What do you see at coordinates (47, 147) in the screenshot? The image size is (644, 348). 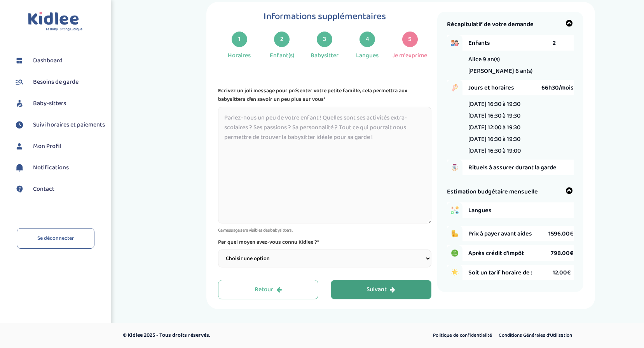 I see `span: Mon Profil` at bounding box center [47, 147].